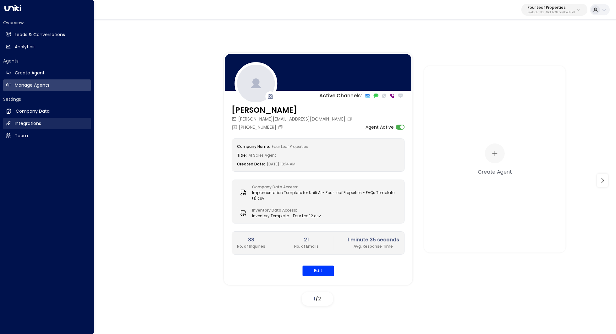  Describe the element at coordinates (554, 10) in the screenshot. I see `button: Four Leaf Properties34e1cd17-0f68-49af-bd32-3c48ce8611d1` at that location.